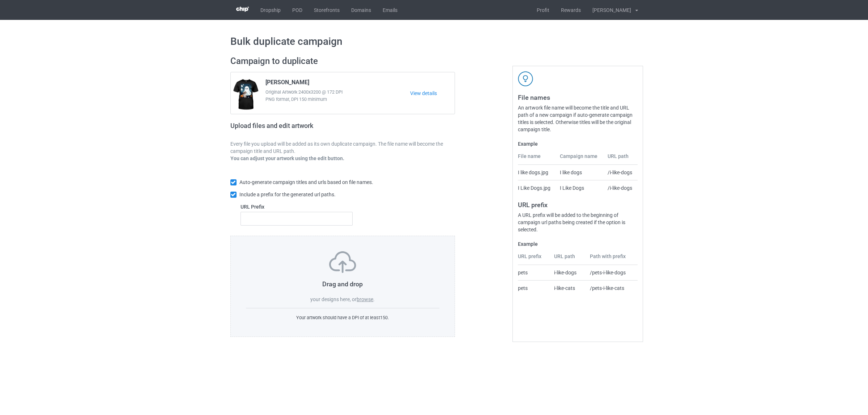 The height and width of the screenshot is (415, 868). Describe the element at coordinates (338, 99) in the screenshot. I see `span: PNG format, DPI 150 minimum` at that location.